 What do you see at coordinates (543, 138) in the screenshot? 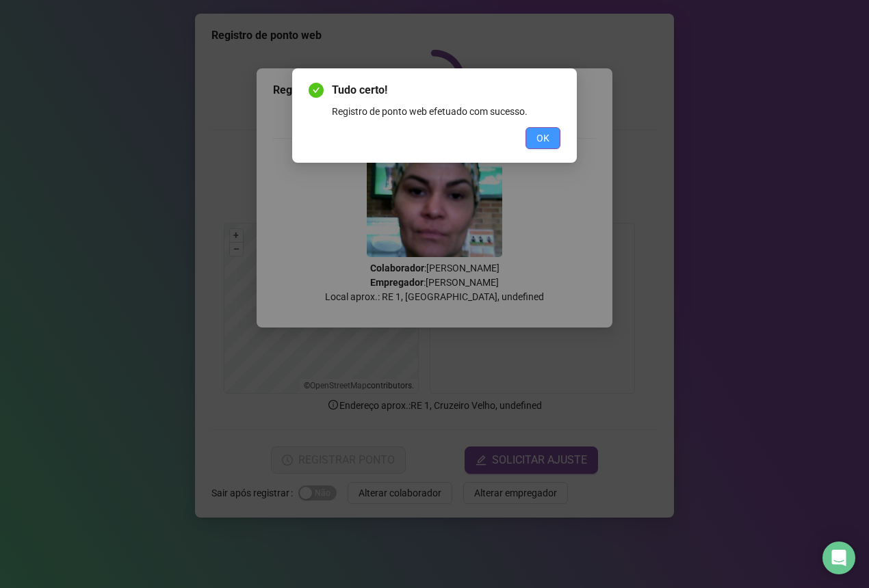
I see `button: OK` at bounding box center [543, 138].